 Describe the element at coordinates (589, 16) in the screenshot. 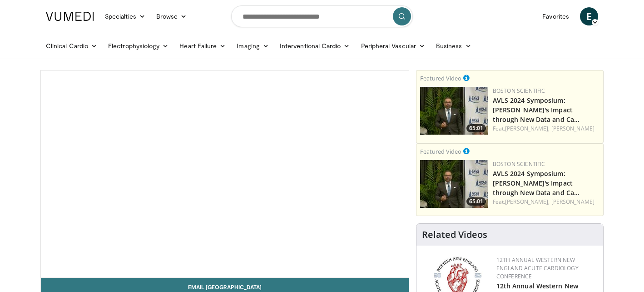

I see `a: E` at that location.